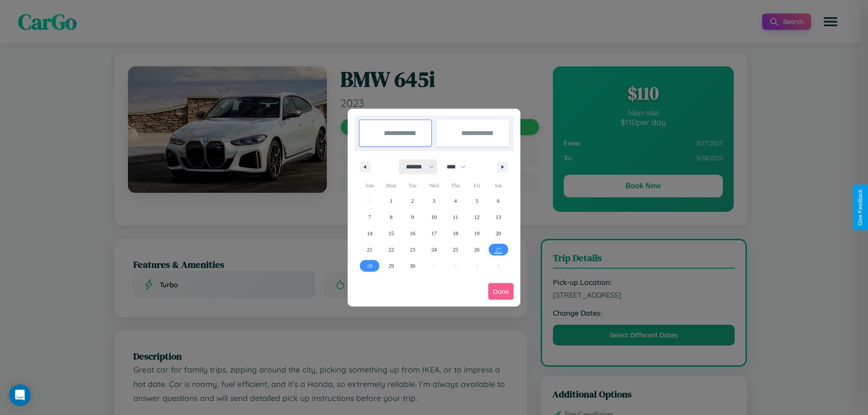 This screenshot has height=415, width=868. What do you see at coordinates (477, 201) in the screenshot?
I see `span: 5` at bounding box center [477, 201].